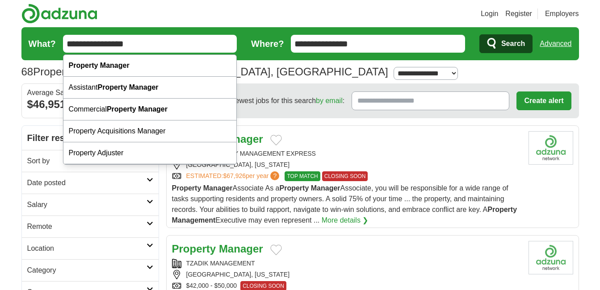 The image size is (600, 290). I want to click on span: 68, so click(27, 72).